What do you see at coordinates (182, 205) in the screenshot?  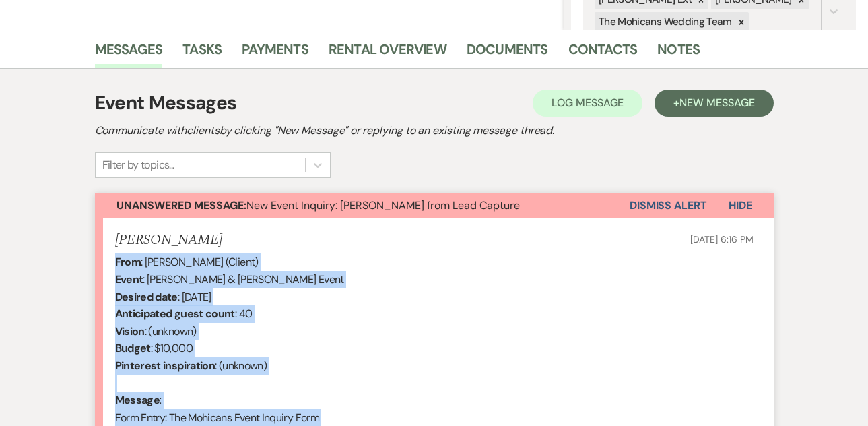 I see `strong: Unanswered Message:` at bounding box center [182, 205].